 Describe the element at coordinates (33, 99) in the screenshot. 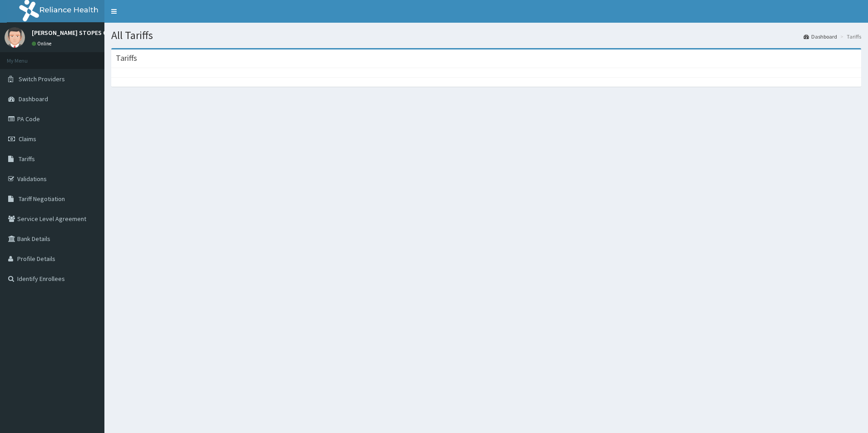

I see `span: Dashboard` at that location.